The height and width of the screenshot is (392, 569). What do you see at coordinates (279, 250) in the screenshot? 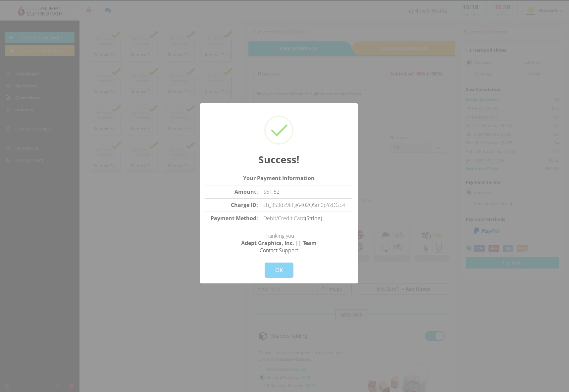
I see `a: Contact Support` at bounding box center [279, 250].